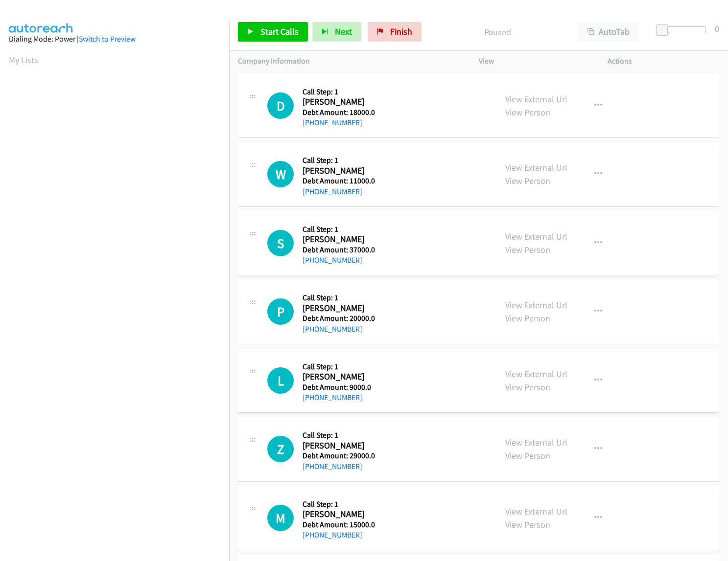 This screenshot has width=728, height=561. I want to click on h5: Debt Amount: 20000.0, so click(339, 318).